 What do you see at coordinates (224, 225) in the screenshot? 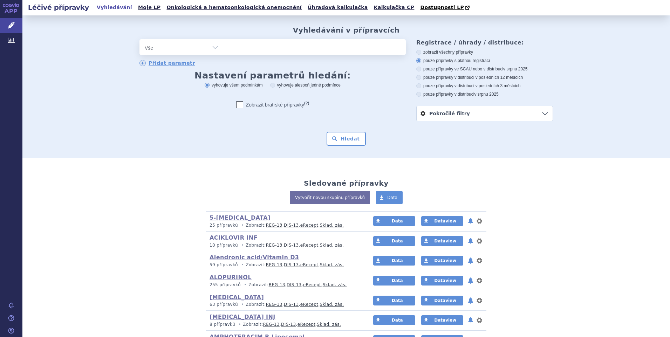
I see `span: 25 přípravků` at bounding box center [224, 225].